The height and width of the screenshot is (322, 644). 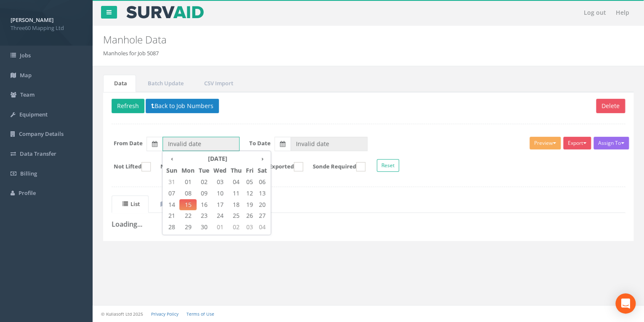 What do you see at coordinates (236, 205) in the screenshot?
I see `span: 18` at bounding box center [236, 205].